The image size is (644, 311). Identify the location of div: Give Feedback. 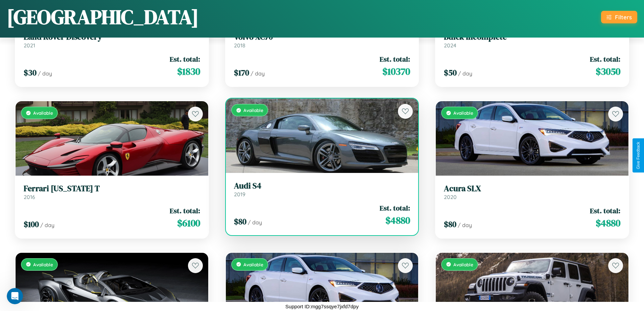
(638, 155).